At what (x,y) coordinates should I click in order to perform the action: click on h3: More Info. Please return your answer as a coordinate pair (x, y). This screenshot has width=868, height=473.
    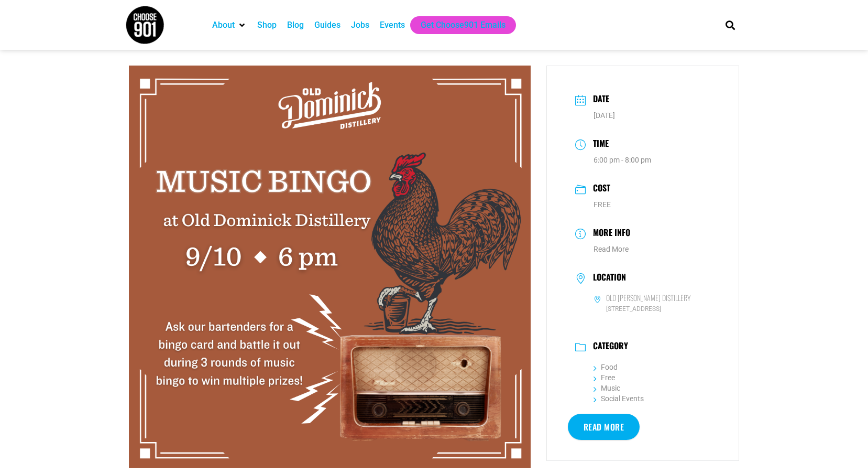
    Looking at the image, I should click on (609, 234).